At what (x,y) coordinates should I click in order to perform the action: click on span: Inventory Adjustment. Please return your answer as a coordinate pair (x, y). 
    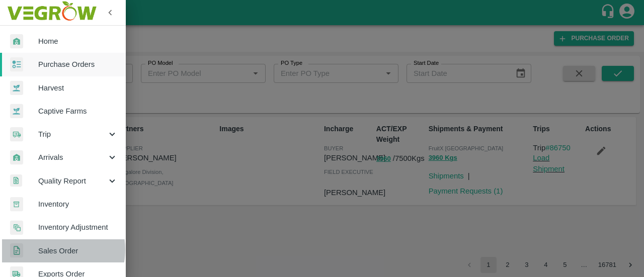
    Looking at the image, I should click on (78, 227).